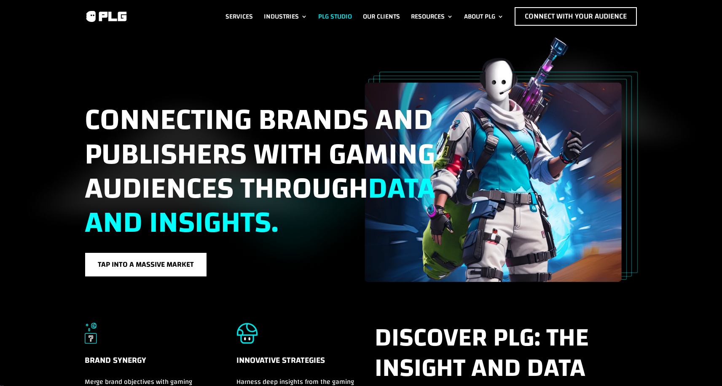  I want to click on img: Brand Synergy, so click(91, 334).